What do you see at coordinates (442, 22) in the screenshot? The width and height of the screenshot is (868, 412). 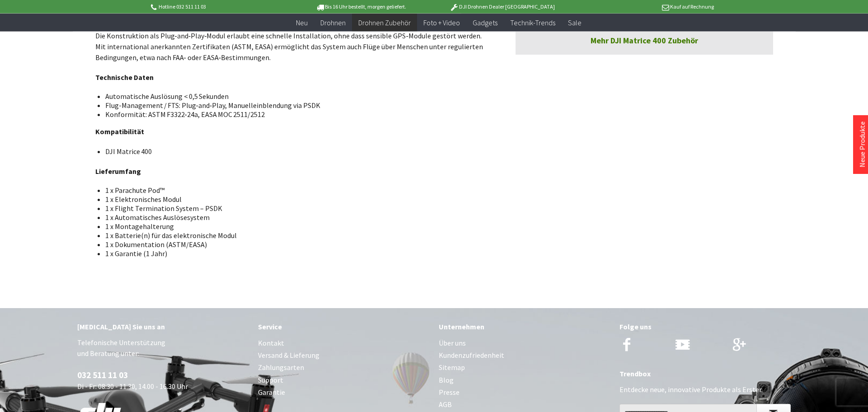 I see `span: Foto + Video` at bounding box center [442, 22].